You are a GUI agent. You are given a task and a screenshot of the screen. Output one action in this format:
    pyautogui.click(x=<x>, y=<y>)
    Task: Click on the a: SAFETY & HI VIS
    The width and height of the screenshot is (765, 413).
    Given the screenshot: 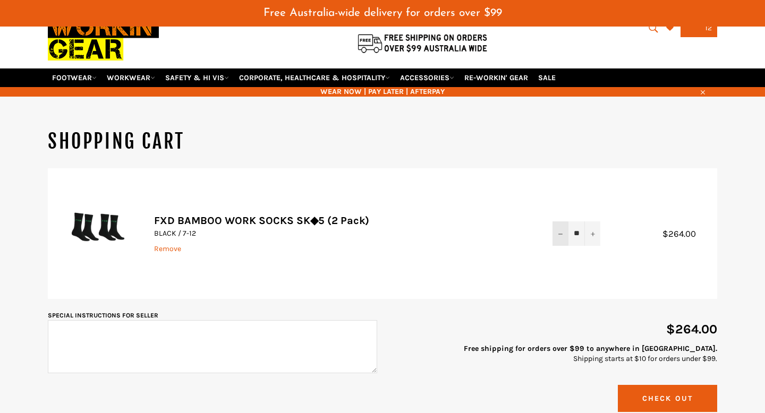 What is the action you would take?
    pyautogui.click(x=197, y=78)
    